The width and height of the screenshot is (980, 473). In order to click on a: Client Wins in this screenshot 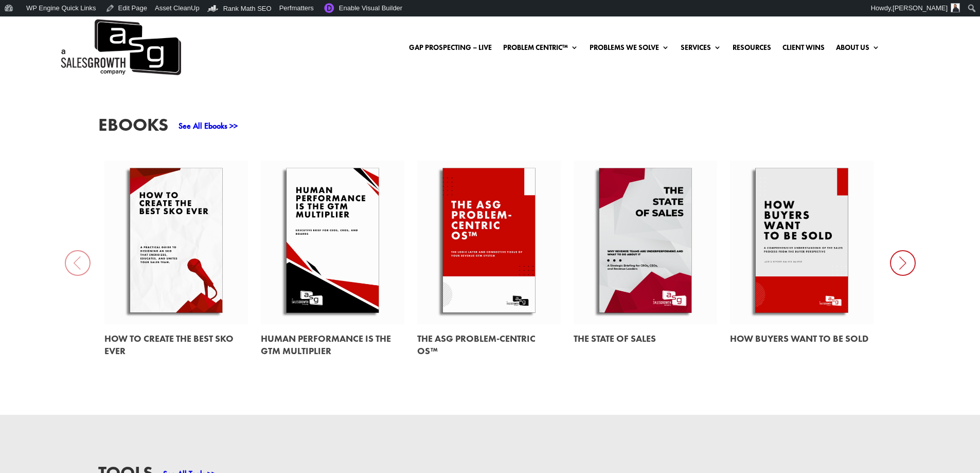, I will do `click(804, 49)`.